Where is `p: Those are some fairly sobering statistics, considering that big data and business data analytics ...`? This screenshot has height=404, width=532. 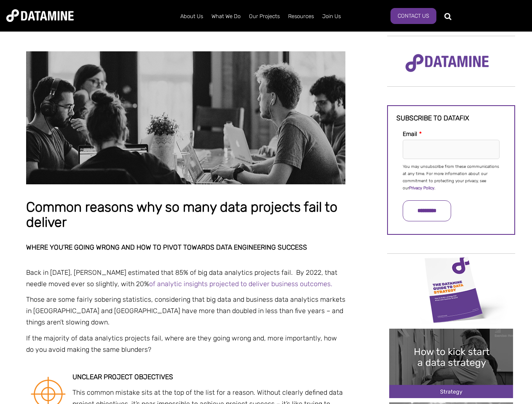
p: Those are some fairly sobering statistics, considering that big data and business data analytics ... is located at coordinates (186, 311).